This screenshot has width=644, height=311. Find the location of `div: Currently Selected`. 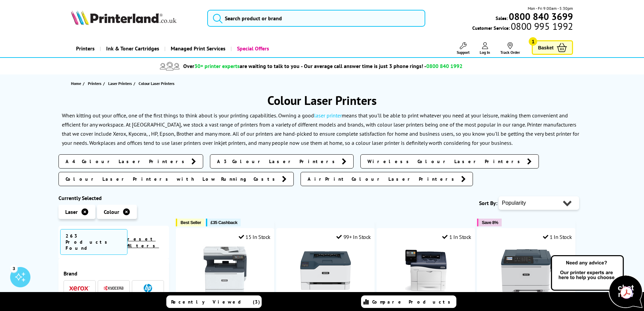

div: Currently Selected is located at coordinates (114, 198).